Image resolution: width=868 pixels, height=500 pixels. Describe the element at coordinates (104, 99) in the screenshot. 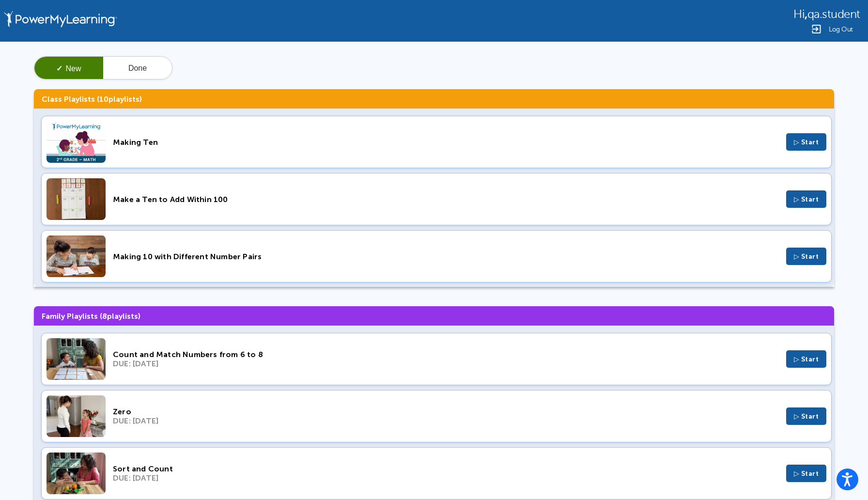

I see `span: 10` at that location.